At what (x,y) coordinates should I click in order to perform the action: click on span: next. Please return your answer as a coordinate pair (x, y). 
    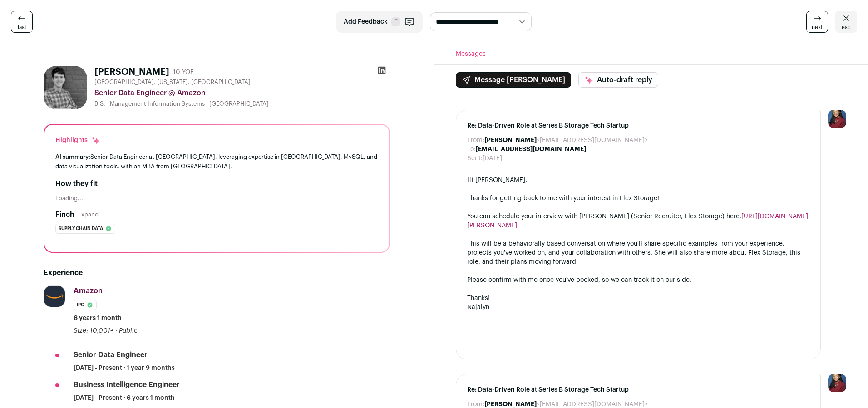
    Looking at the image, I should click on (817, 27).